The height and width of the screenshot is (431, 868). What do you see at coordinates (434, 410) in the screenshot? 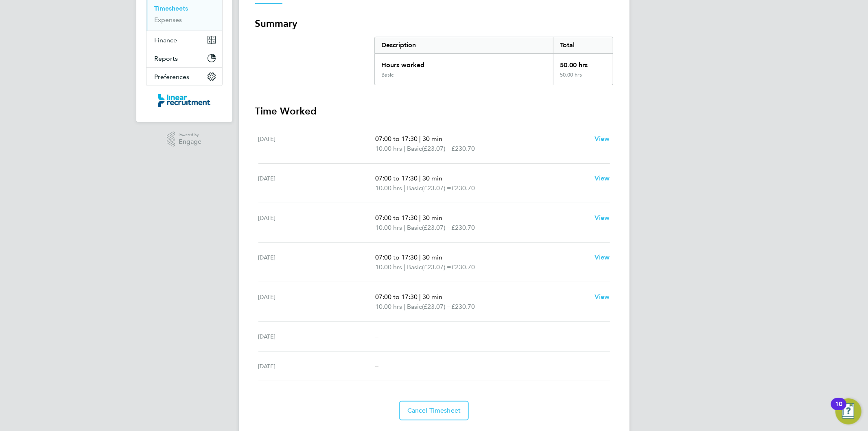
I see `button: Cancel Timesheet` at bounding box center [434, 410].